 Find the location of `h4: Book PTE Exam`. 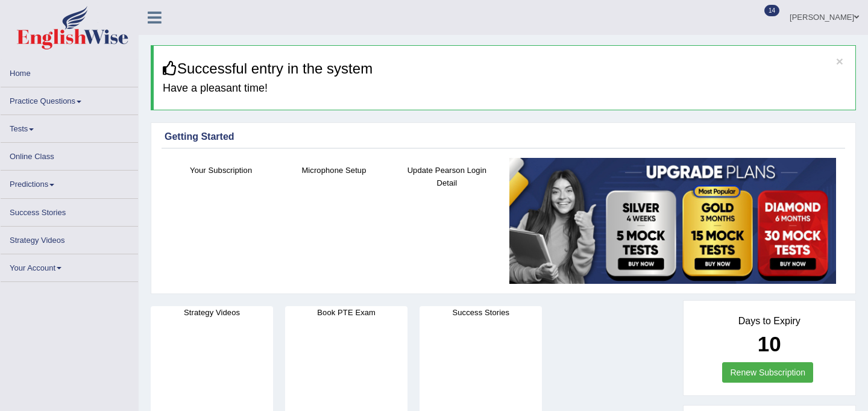

h4: Book PTE Exam is located at coordinates (346, 312).